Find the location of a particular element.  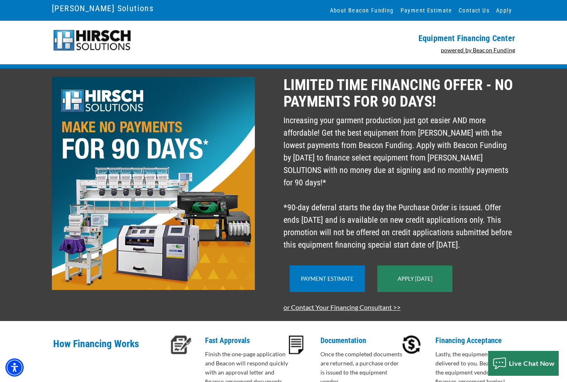

p: Documentation is located at coordinates (362, 341).